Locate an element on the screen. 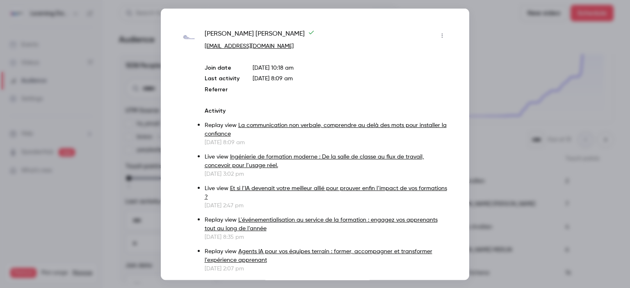 The height and width of the screenshot is (288, 630). p: Last activity is located at coordinates (222, 78).